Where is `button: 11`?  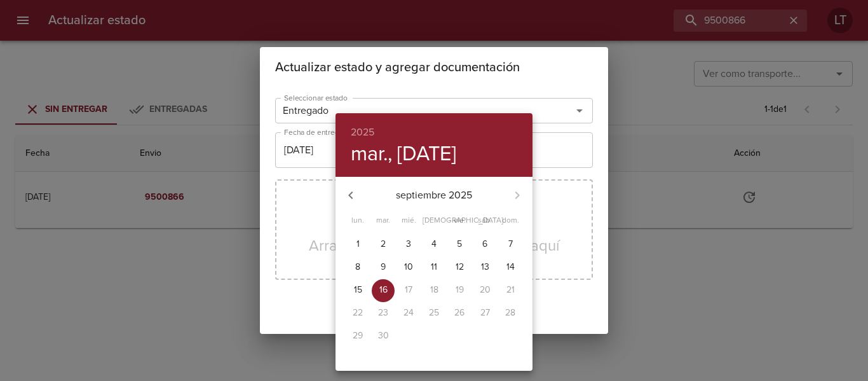 button: 11 is located at coordinates (434, 268).